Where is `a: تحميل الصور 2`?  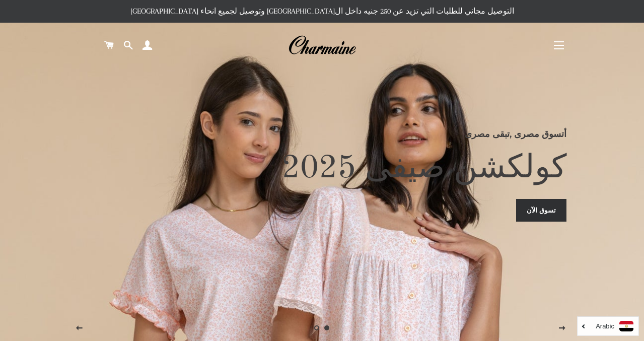 a: تحميل الصور 2 is located at coordinates (317, 328).